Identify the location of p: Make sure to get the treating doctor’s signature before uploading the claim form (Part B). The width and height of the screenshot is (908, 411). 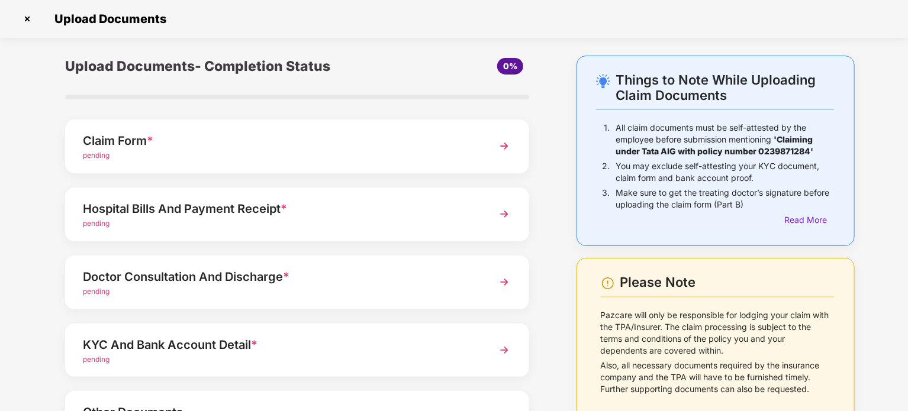
(724, 199).